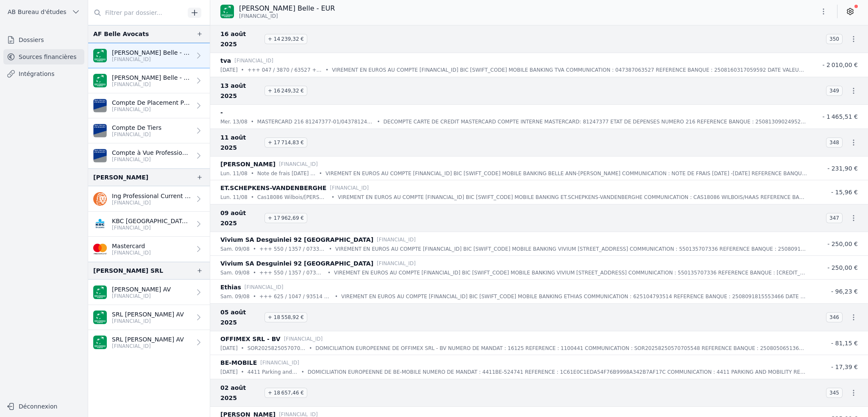 The image size is (868, 417). I want to click on p: Mastercard, so click(131, 247).